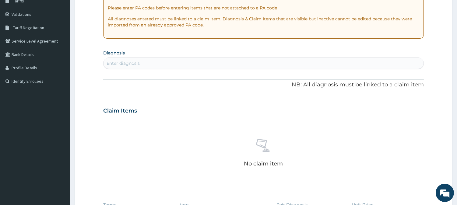  I want to click on div: Minimize live chat window, so click(107, 10).